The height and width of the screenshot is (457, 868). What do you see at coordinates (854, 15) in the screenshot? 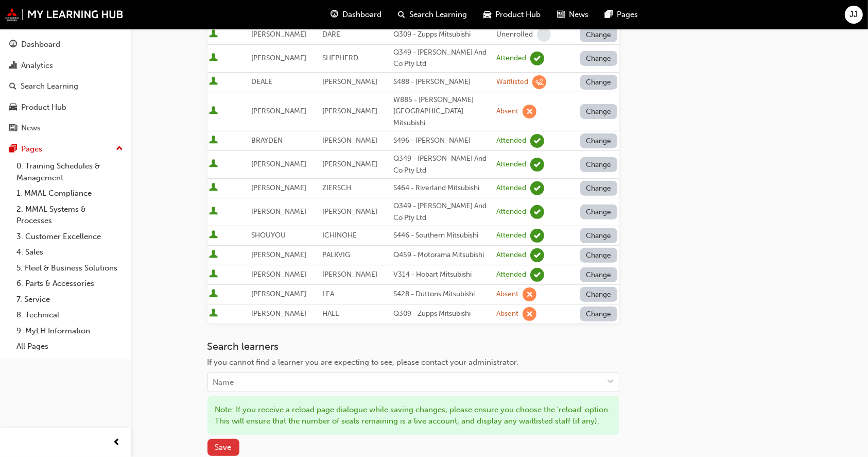
I see `button: JJ` at bounding box center [854, 15].